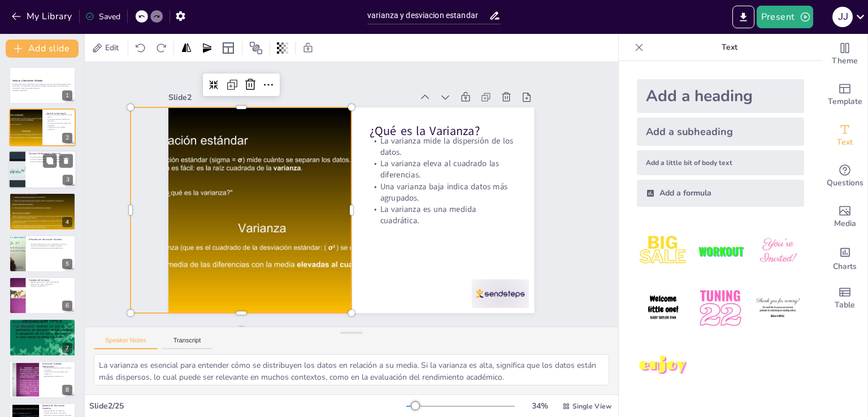 Image resolution: width=868 pixels, height=417 pixels. I want to click on div: Slide 2 / 25, so click(248, 406).